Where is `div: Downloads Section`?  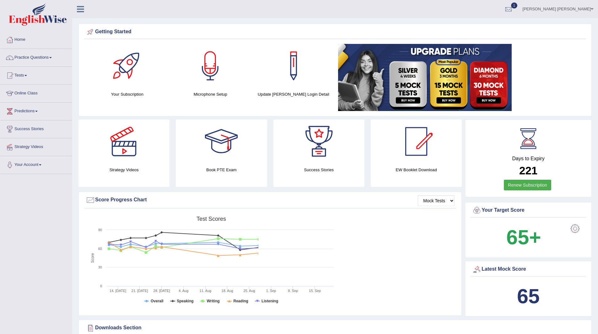
div: Downloads Section is located at coordinates (335, 328).